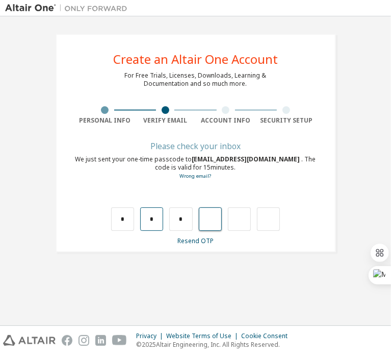  I want to click on div: Verify Email, so click(165, 120).